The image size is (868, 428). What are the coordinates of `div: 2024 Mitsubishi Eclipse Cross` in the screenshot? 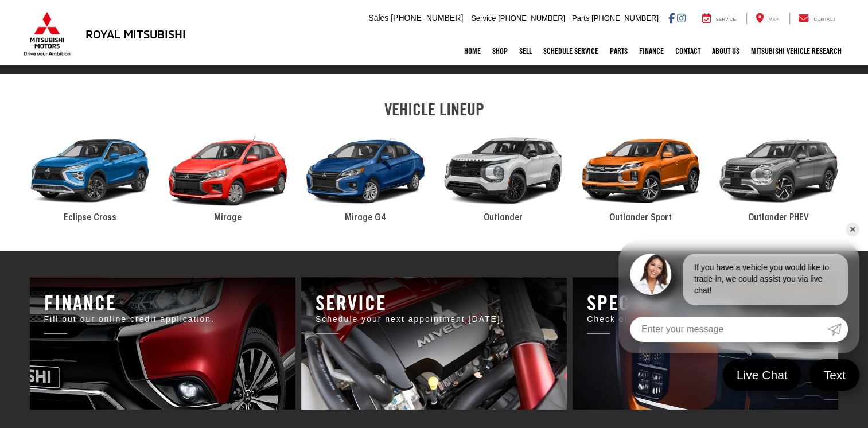 It's located at (90, 171).